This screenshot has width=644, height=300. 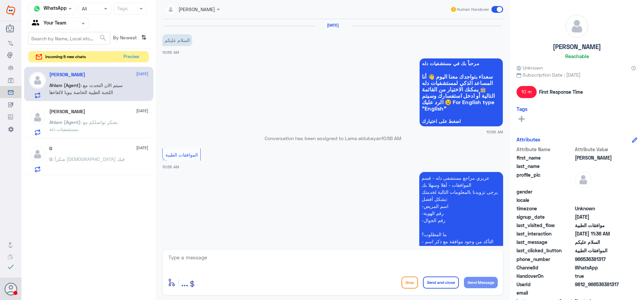 What do you see at coordinates (545, 179) in the screenshot?
I see `span: profile_pic` at bounding box center [545, 179].